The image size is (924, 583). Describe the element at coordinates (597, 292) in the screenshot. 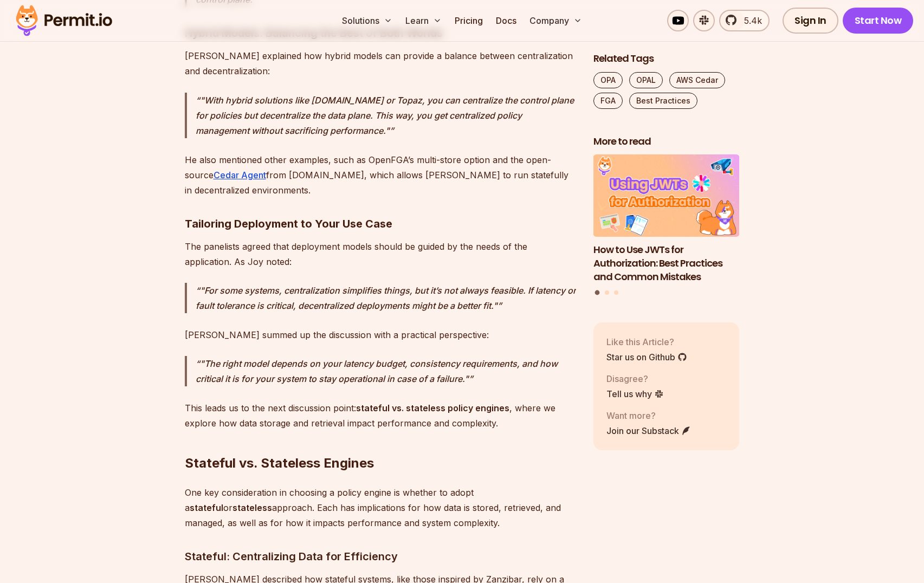

I see `button: Go to slide 1` at that location.